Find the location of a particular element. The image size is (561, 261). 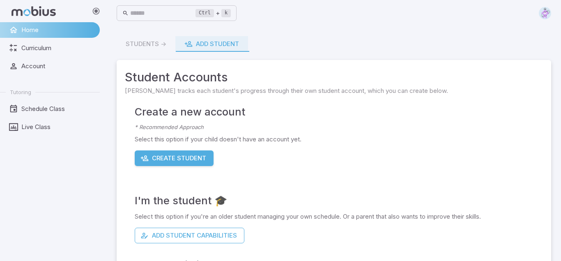

span: Live Class is located at coordinates (57, 127).